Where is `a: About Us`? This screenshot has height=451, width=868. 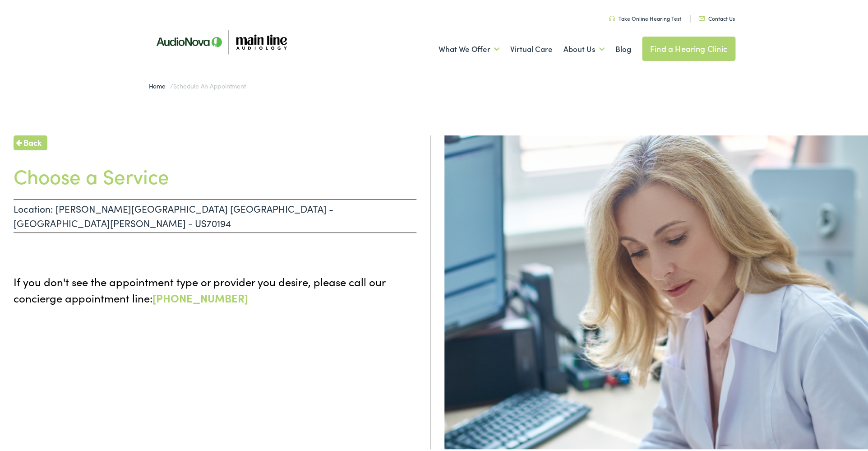 a: About Us is located at coordinates (584, 47).